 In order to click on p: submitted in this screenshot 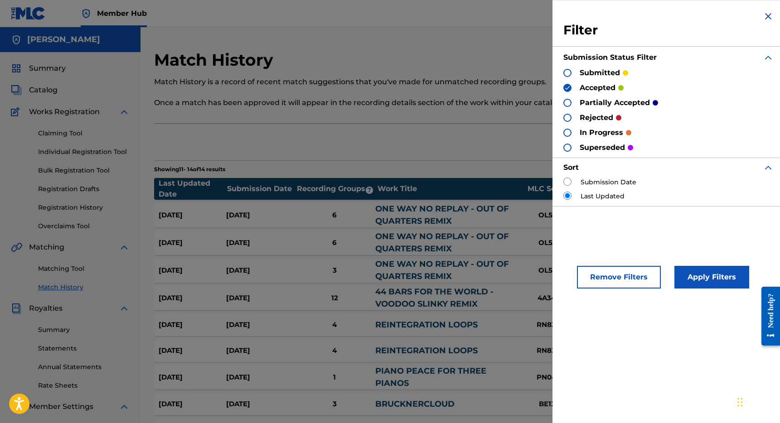, I will do `click(599, 73)`.